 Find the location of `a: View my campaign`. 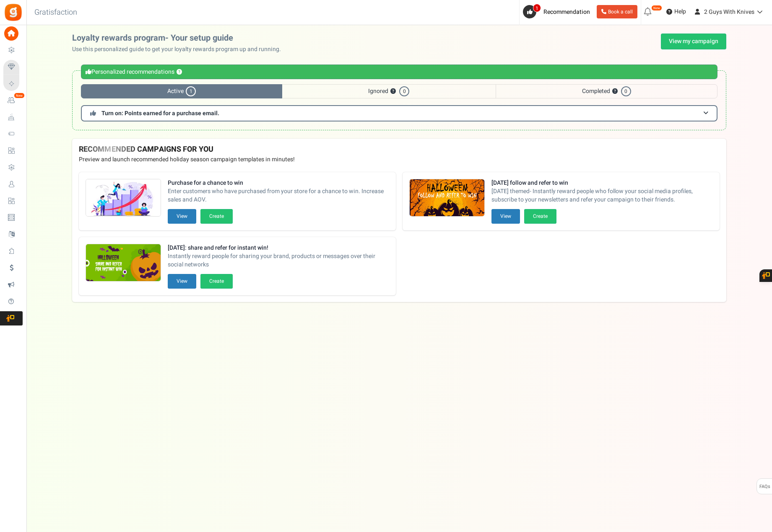

a: View my campaign is located at coordinates (693, 41).